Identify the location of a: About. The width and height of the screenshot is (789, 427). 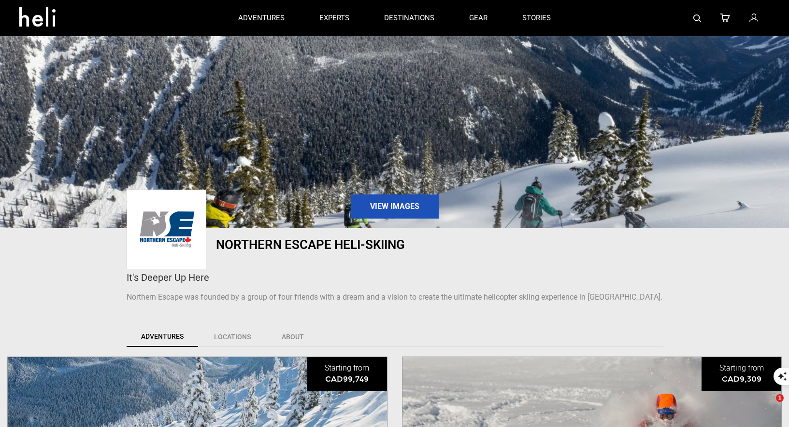
(293, 337).